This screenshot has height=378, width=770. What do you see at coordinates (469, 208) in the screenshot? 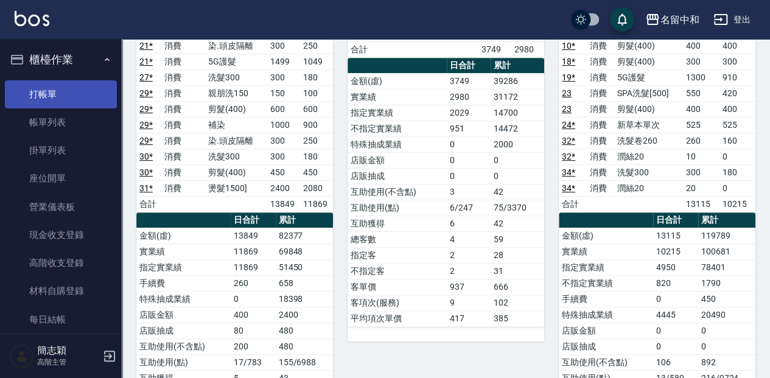
I see `td: 6/247` at bounding box center [469, 208].